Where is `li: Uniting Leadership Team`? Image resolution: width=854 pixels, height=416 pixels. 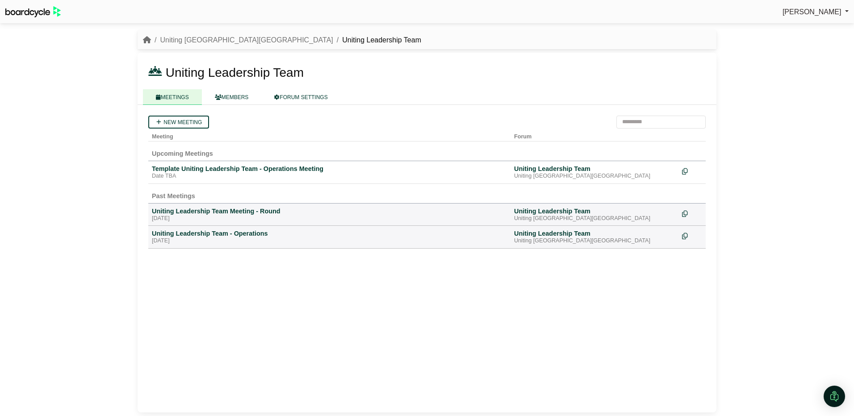
li: Uniting Leadership Team is located at coordinates (377, 40).